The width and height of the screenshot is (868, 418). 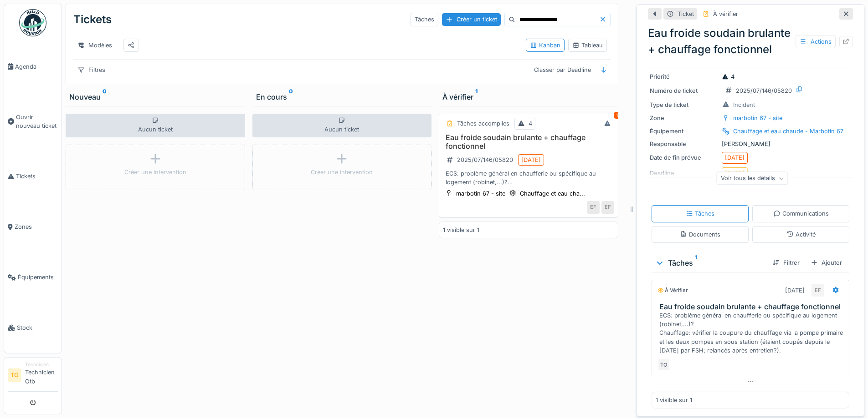 What do you see at coordinates (156, 97) in the screenshot?
I see `div: Nouveau` at bounding box center [156, 97].